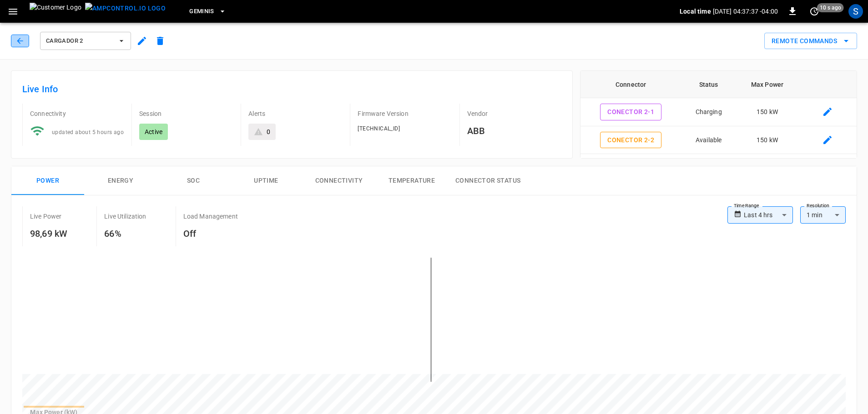 This screenshot has width=868, height=414. Describe the element at coordinates (269, 132) in the screenshot. I see `div: 0` at that location.